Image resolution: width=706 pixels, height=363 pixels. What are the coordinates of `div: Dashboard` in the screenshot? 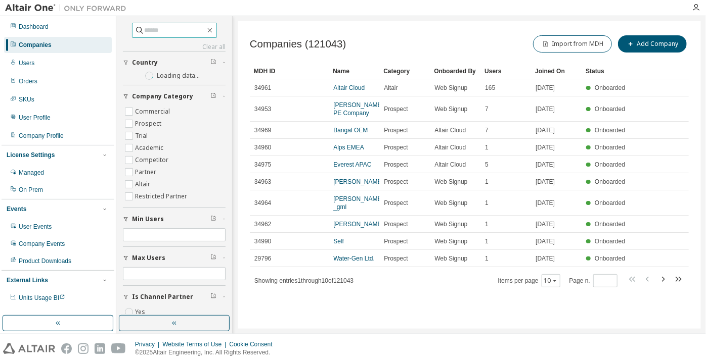 It's located at (33, 27).